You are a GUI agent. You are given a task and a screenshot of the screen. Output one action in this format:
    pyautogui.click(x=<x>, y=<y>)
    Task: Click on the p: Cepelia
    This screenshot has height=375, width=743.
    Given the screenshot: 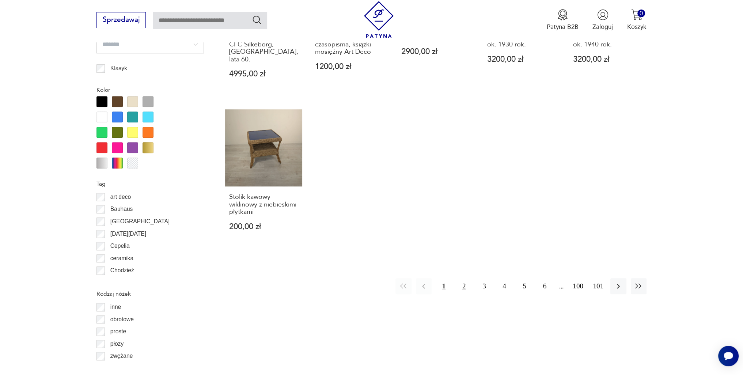 What is the action you would take?
    pyautogui.click(x=120, y=246)
    